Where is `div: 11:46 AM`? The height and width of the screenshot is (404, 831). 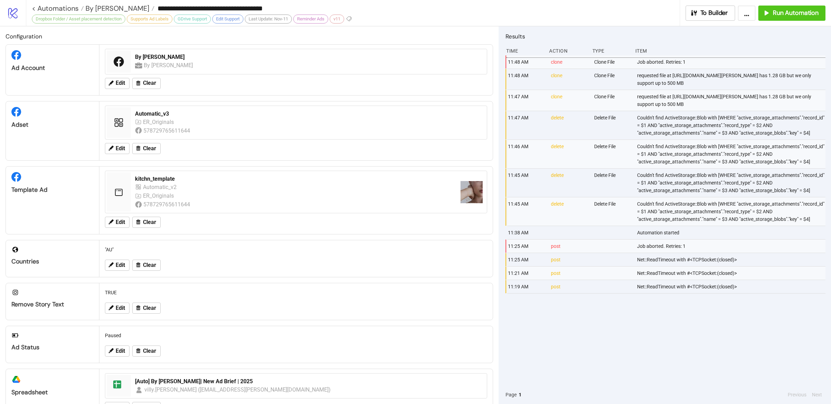
div: 11:46 AM is located at coordinates (526, 154).